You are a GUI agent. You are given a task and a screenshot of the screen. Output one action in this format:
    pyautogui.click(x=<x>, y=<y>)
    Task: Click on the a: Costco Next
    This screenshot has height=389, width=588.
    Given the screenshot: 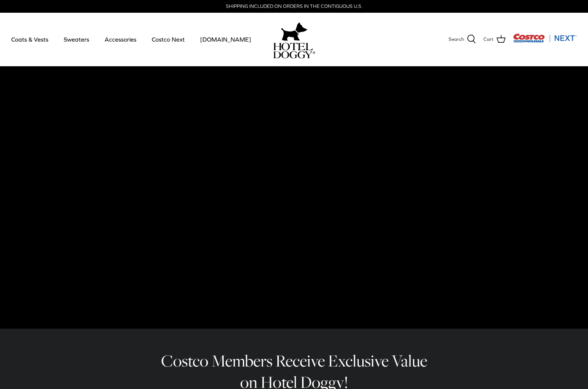 What is the action you would take?
    pyautogui.click(x=168, y=40)
    